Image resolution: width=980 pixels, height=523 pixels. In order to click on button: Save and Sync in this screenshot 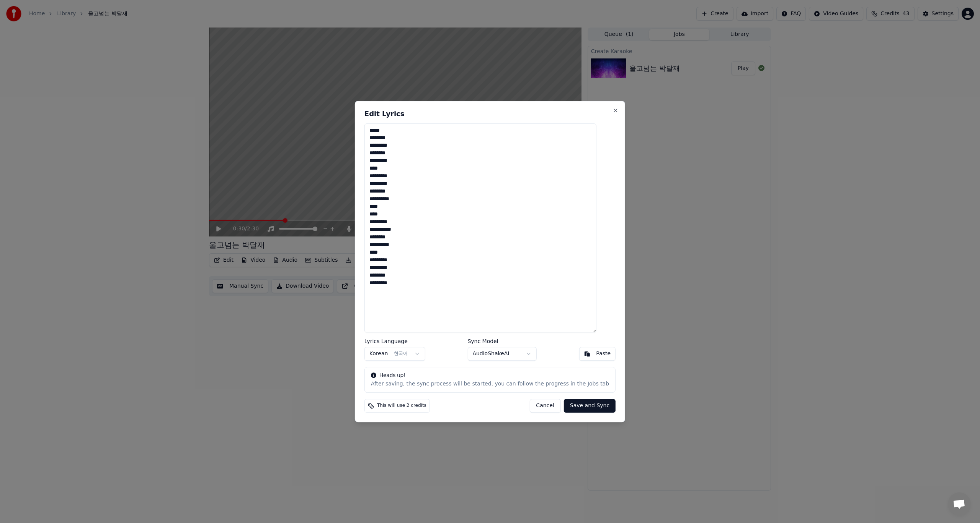, I will do `click(589, 406)`.